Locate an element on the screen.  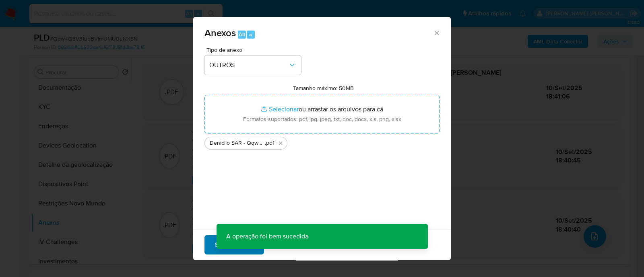
p: A operação foi bem sucedida is located at coordinates (267, 237).